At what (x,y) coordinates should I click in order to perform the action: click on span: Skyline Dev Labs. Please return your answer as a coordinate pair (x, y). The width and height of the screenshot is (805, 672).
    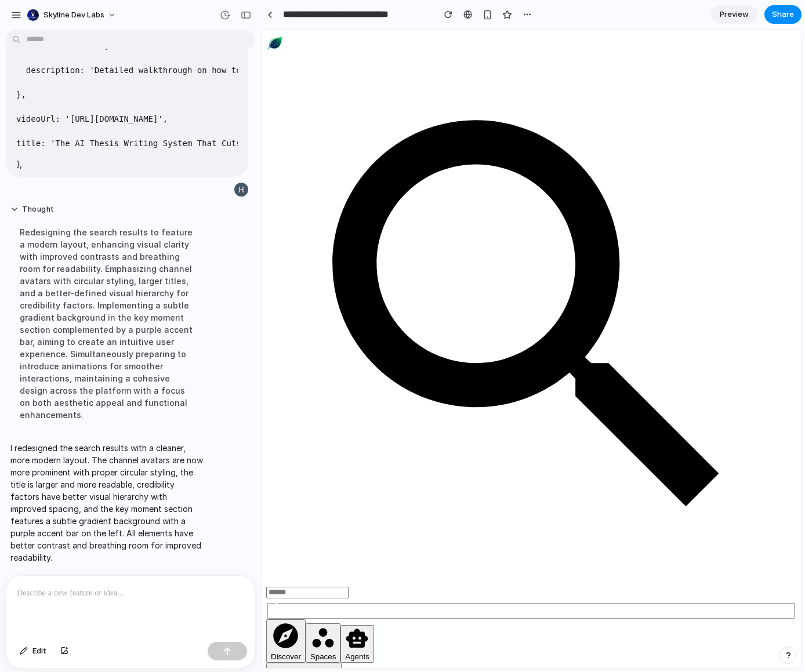
    Looking at the image, I should click on (74, 15).